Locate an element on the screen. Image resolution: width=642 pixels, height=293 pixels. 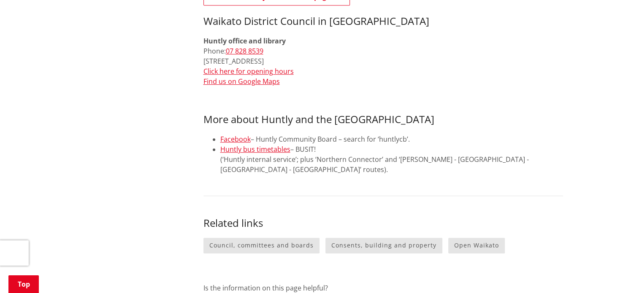
p: Is the information on this page helpful? is located at coordinates (383, 288).